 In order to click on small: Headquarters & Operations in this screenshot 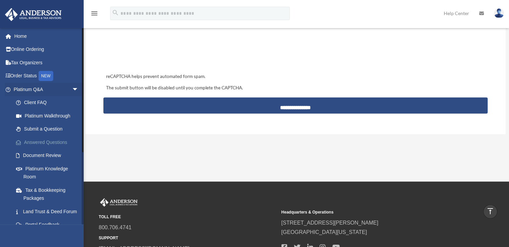, I will do `click(370, 212)`.